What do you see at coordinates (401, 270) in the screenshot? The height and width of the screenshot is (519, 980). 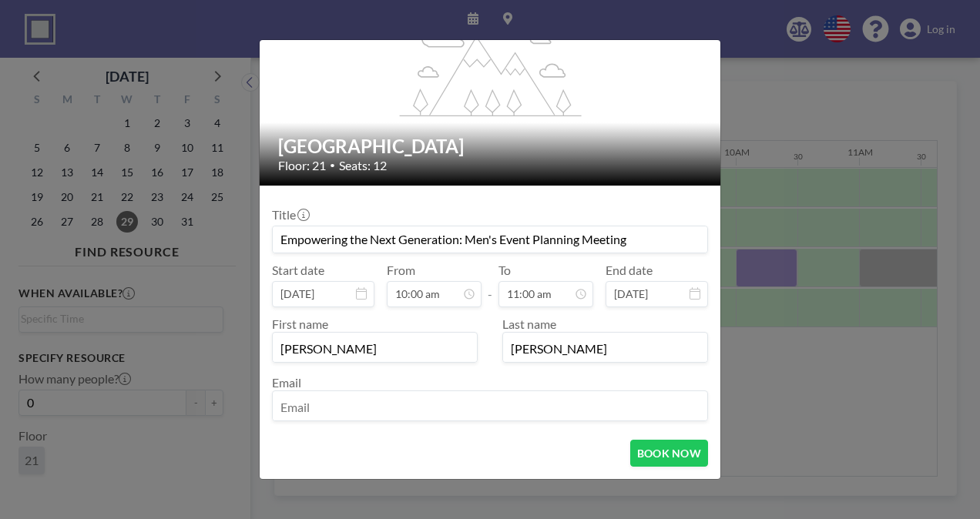 I see `label: From` at bounding box center [401, 270].